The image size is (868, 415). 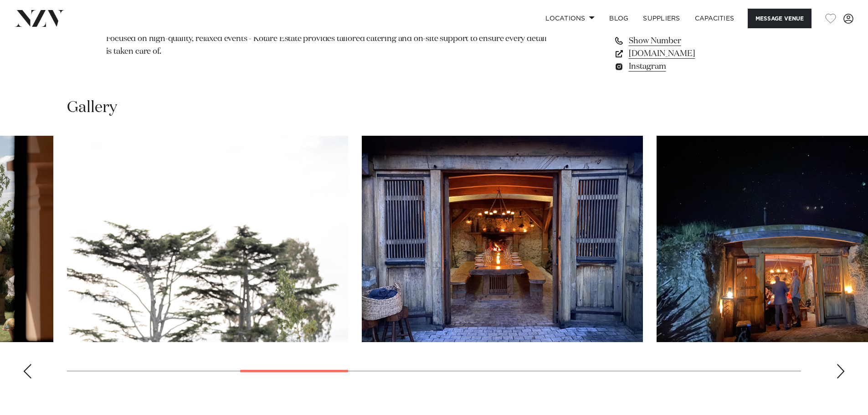 I want to click on a: Locations, so click(x=570, y=18).